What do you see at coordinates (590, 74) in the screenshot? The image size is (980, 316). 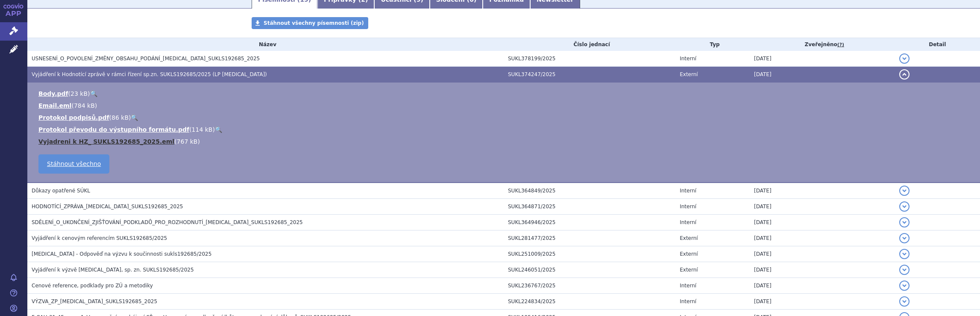 I see `td: SUKL374247/2025` at bounding box center [590, 74].